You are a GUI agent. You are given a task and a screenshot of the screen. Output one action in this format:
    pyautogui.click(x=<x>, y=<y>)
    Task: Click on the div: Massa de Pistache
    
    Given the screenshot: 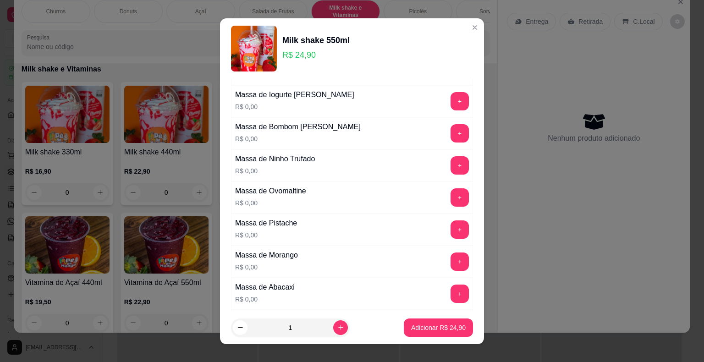 What is the action you would take?
    pyautogui.click(x=266, y=223)
    